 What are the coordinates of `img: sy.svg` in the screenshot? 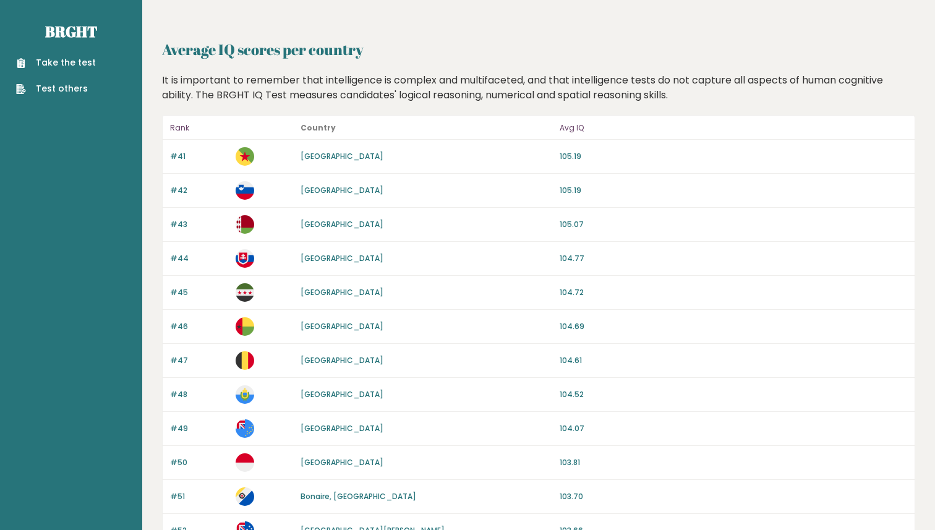 It's located at (245, 293).